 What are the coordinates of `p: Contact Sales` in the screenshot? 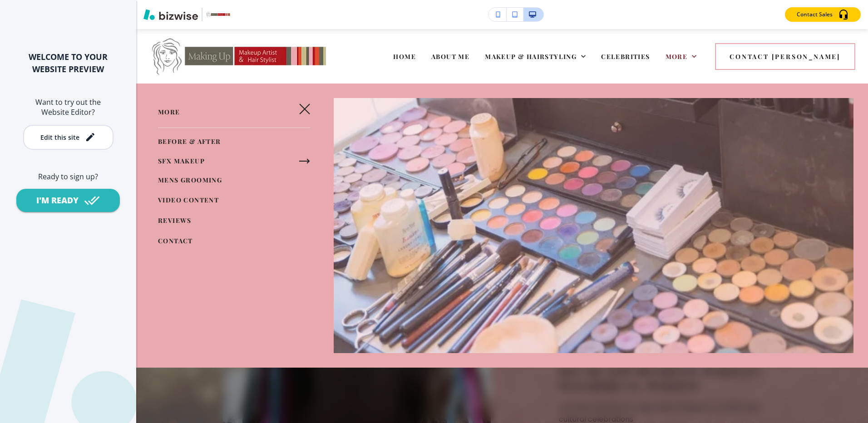 It's located at (814, 14).